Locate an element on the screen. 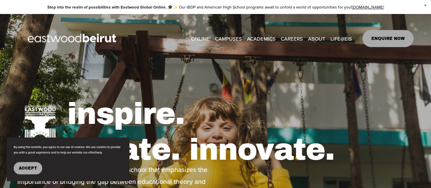  a: ONLINE is located at coordinates (200, 38).